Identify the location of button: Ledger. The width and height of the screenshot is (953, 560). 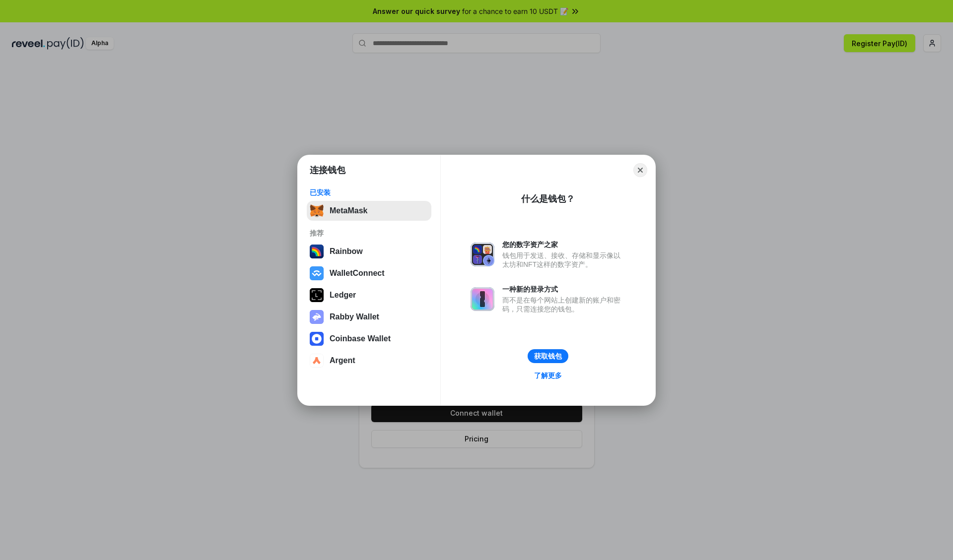
(369, 295).